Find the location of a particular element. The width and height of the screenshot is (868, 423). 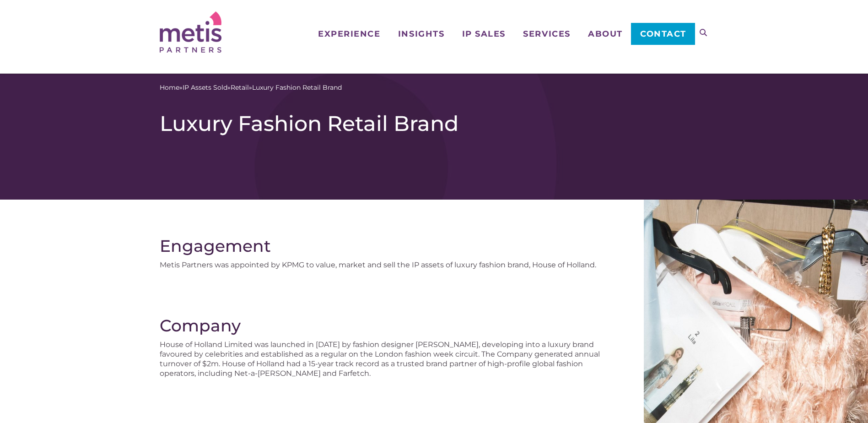

a: Home is located at coordinates (170, 87).